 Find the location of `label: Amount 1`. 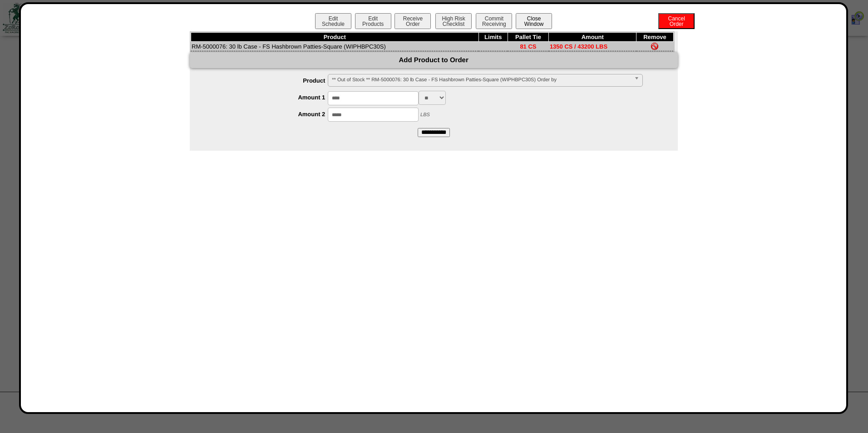

label: Amount 1 is located at coordinates (268, 98).